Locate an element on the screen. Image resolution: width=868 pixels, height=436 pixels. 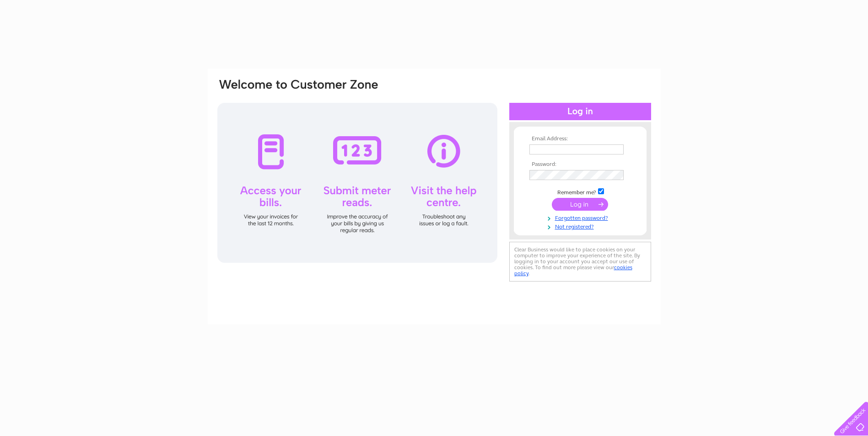
a: cookies policy is located at coordinates (573, 270).